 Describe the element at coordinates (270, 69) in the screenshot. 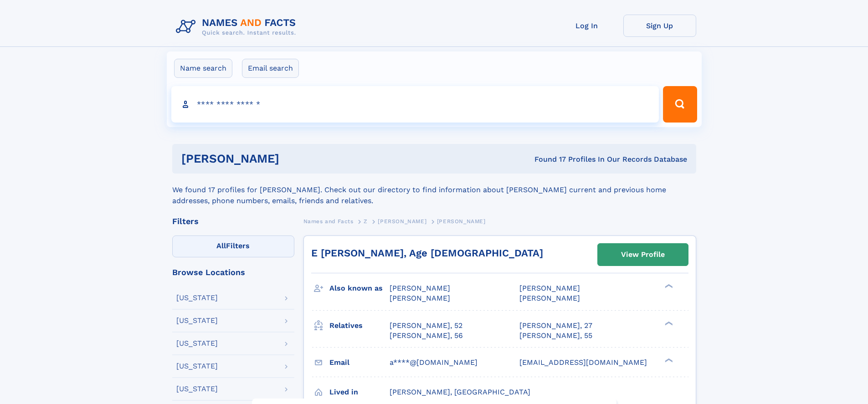

I see `label: Email search` at that location.